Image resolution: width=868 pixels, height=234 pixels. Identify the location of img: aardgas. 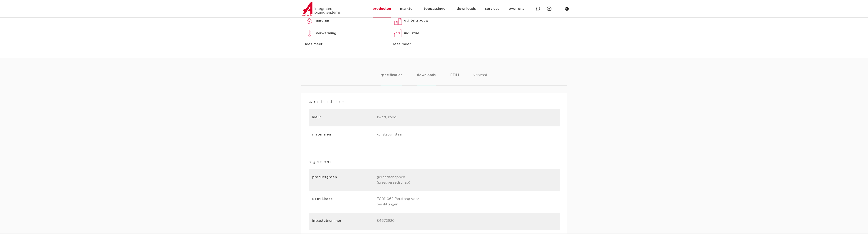
(309, 20).